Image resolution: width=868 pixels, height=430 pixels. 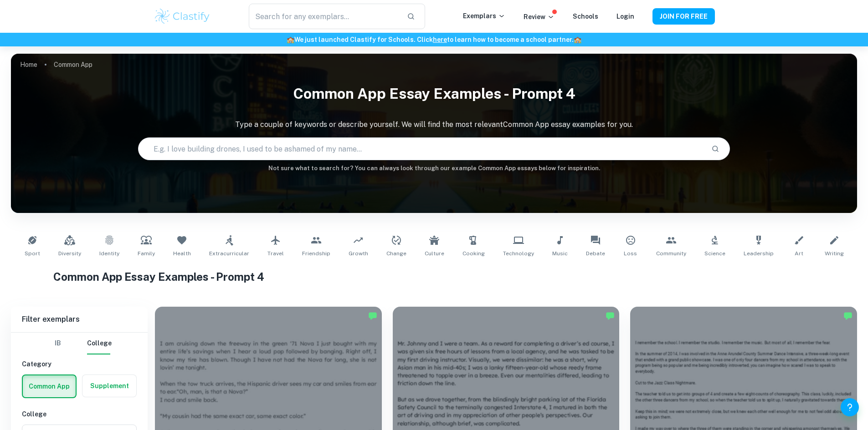 What do you see at coordinates (595, 254) in the screenshot?
I see `span: Debate` at bounding box center [595, 254].